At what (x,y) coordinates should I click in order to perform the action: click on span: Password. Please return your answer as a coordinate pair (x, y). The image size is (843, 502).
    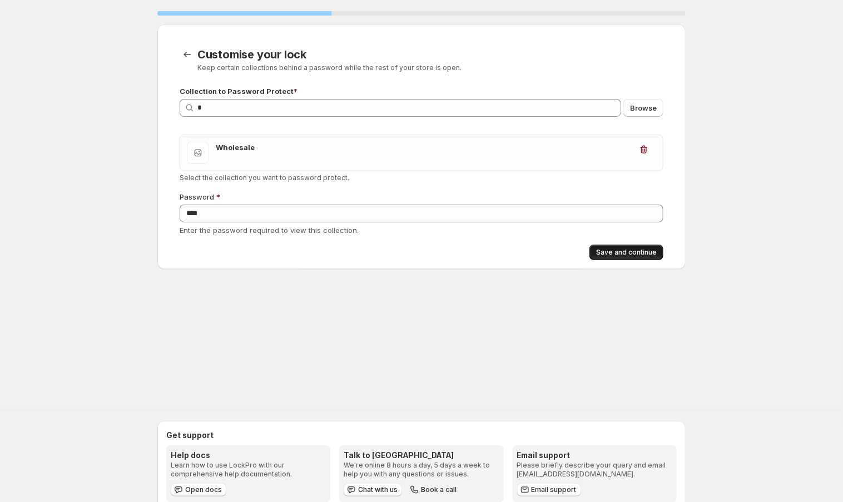
    Looking at the image, I should click on (197, 197).